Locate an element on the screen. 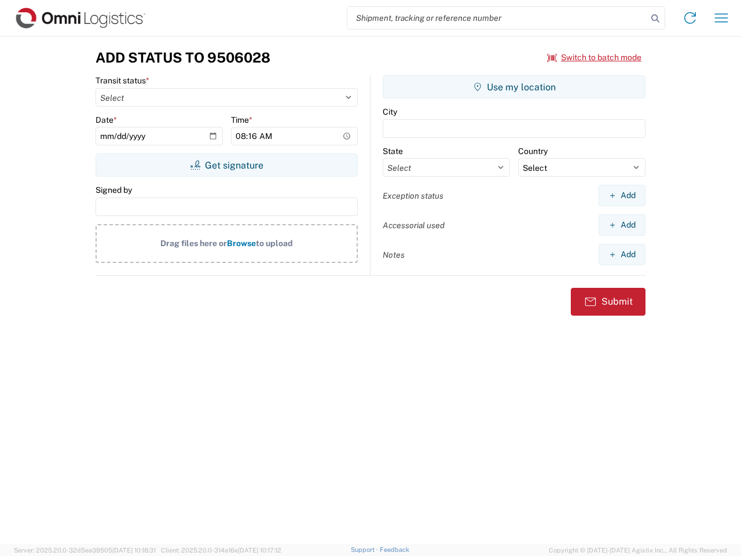 The image size is (741, 556). h3: Add Status to 9506028 is located at coordinates (183, 57).